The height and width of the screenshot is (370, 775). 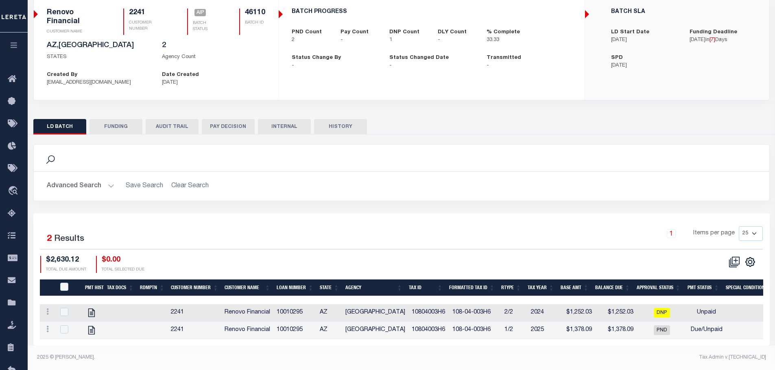 What do you see at coordinates (152, 288) in the screenshot?
I see `th: Rdmptn: activate to sort column ascending` at bounding box center [152, 288].